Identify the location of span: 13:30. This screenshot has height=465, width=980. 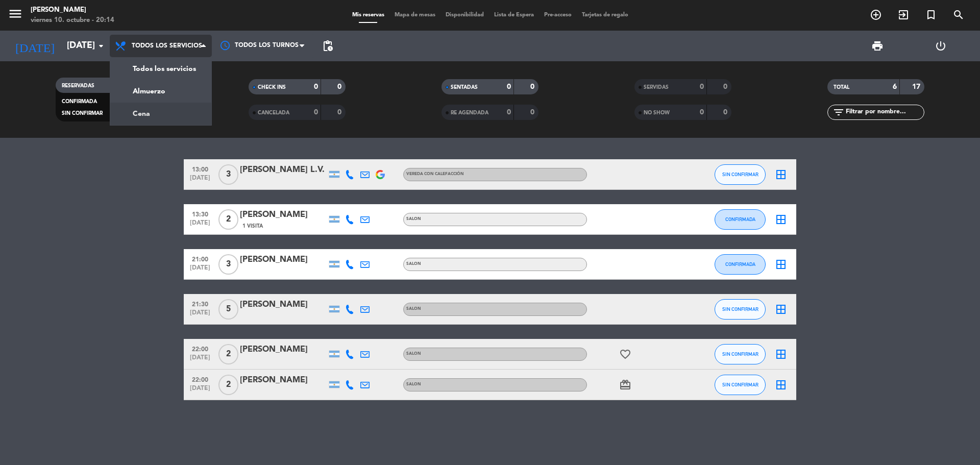
(200, 213).